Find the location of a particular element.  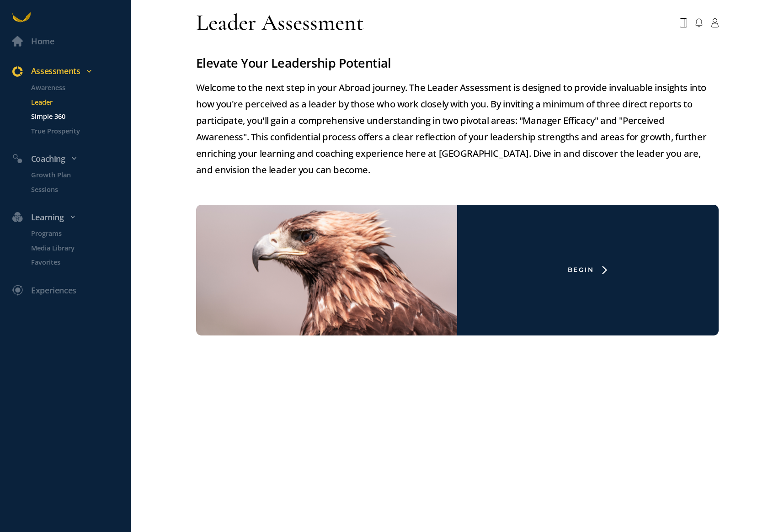

a: True Prosperity is located at coordinates (75, 130).